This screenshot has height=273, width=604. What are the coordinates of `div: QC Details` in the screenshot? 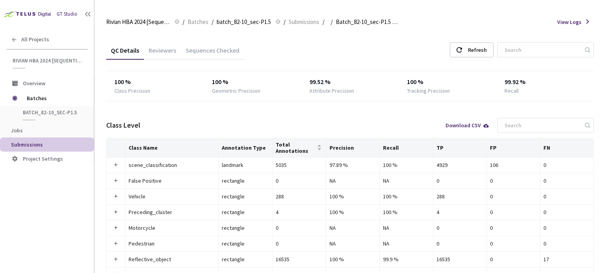 It's located at (125, 53).